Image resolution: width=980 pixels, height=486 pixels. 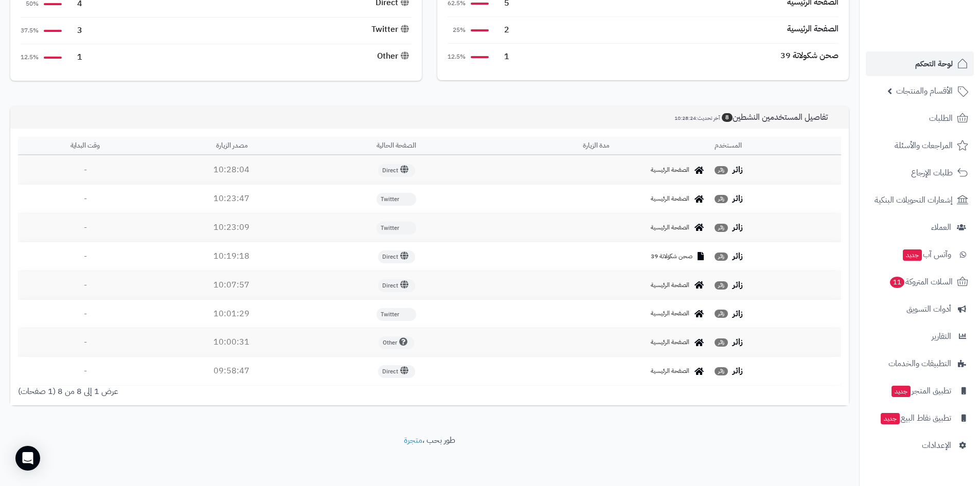 What do you see at coordinates (942, 118) in the screenshot?
I see `span: الطلبات` at bounding box center [942, 118].